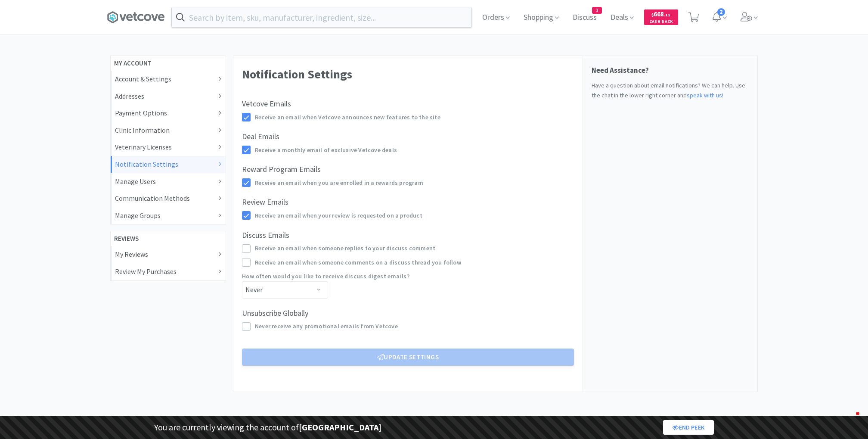  I want to click on span: Receive an email when Vetcove announces new features to the site, so click(348, 117).